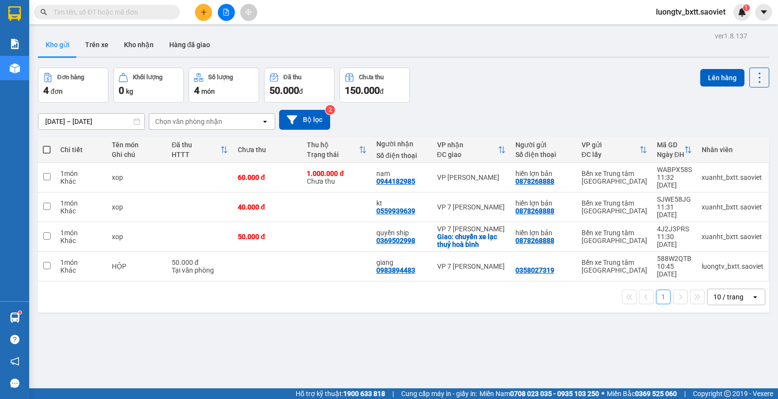 The width and height of the screenshot is (778, 399). What do you see at coordinates (539, 394) in the screenshot?
I see `span: Miền Nam` at bounding box center [539, 394].